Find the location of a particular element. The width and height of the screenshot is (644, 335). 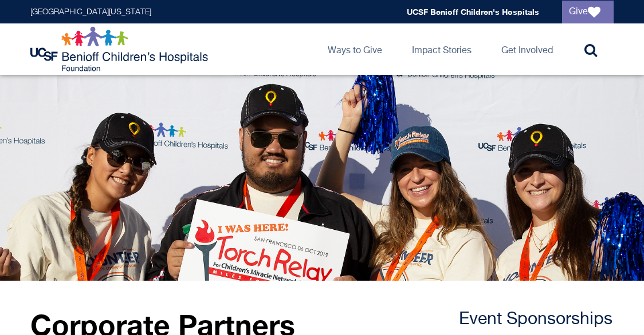

img: Logo for UCSF Benioff Children's Hospitals Foundation is located at coordinates (120, 49).